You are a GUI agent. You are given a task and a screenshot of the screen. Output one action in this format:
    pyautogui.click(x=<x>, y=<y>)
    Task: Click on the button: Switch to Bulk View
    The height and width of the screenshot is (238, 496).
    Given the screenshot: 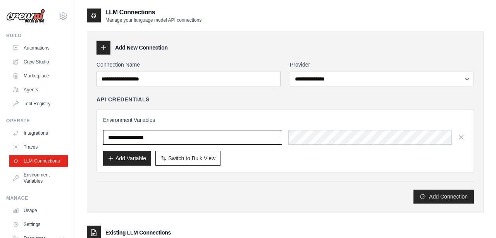 What is the action you would take?
    pyautogui.click(x=188, y=159)
    